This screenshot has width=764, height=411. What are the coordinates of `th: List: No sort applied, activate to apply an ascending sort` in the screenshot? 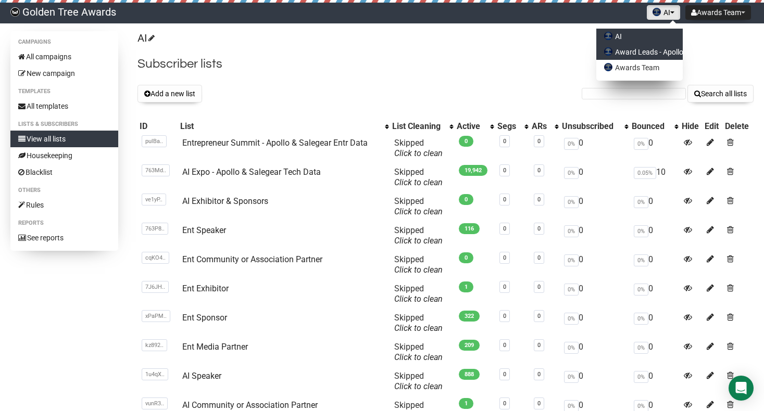 It's located at (284, 127).